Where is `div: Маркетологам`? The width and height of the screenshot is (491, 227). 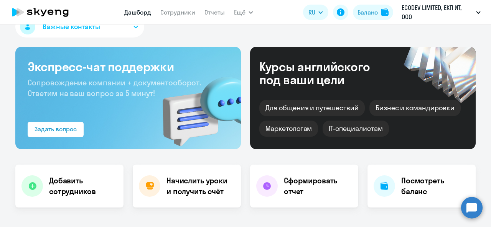
div: Маркетологам is located at coordinates (288, 129).